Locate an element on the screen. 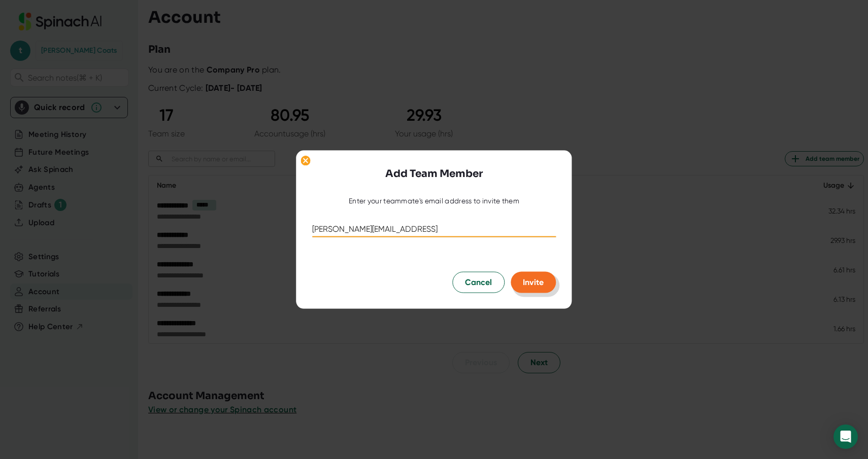 The image size is (868, 459). button: Invite is located at coordinates (533, 282).